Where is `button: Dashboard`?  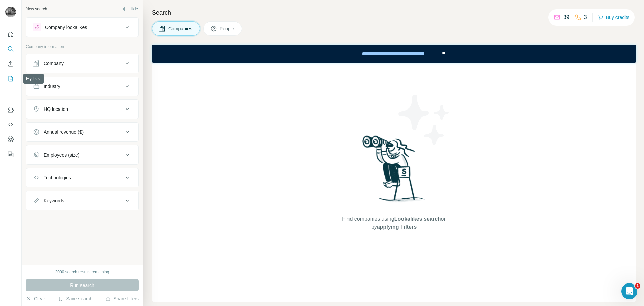
button: Dashboard is located at coordinates (11, 139).